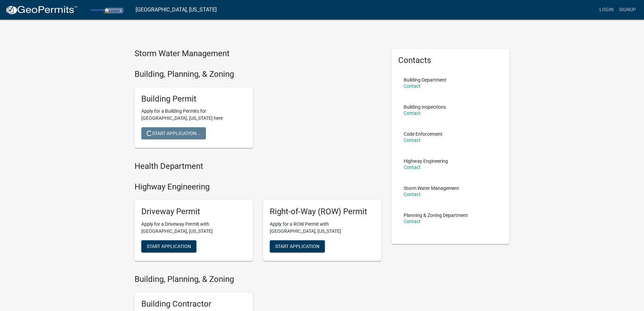 The height and width of the screenshot is (311, 644). What do you see at coordinates (173, 133) in the screenshot?
I see `span: Start Application...` at bounding box center [173, 133].